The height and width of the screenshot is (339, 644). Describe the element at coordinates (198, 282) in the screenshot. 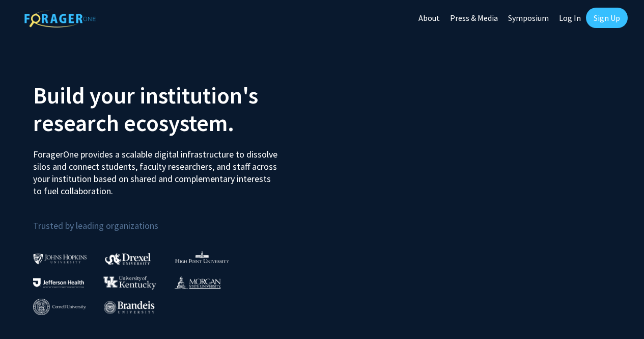

I see `img: Morgan State University` at that location.